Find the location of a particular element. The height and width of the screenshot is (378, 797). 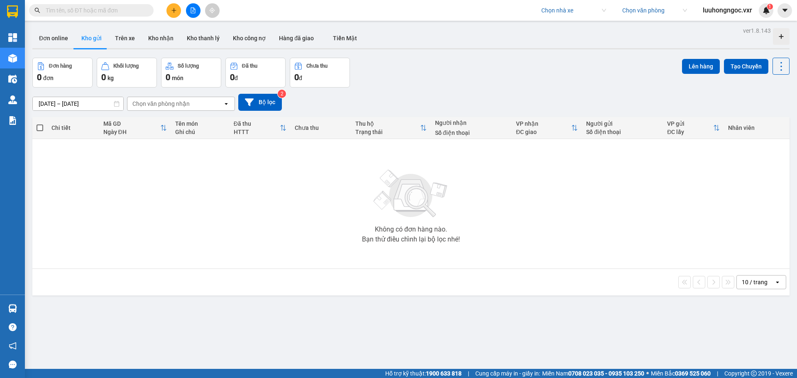

img: icon-new-feature is located at coordinates (766, 10).